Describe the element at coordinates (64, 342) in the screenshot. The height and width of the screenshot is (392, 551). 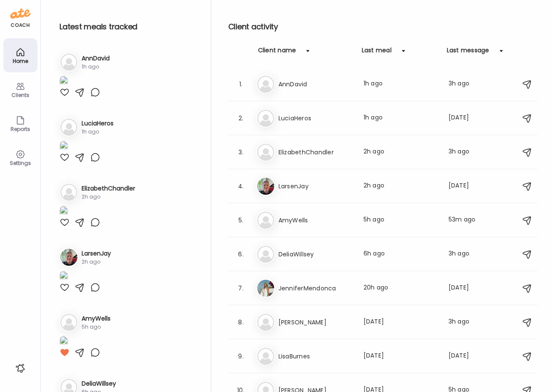
I see `img: images%2FVeJUmU9xL5OtfHQnXXq9YpklFl83%2F6nucthgxWlhSFyHDVD5G%2Ffw1bvB2Thoz6f5lW4mjO_1080` at that location.